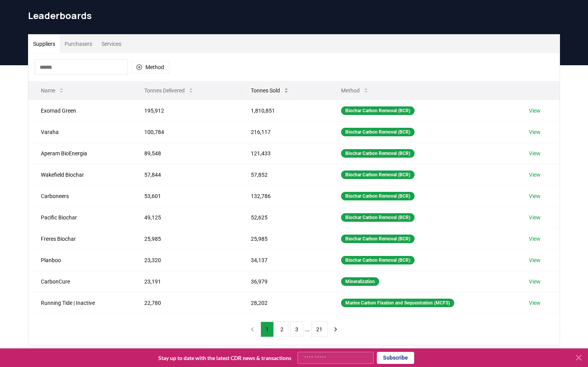  What do you see at coordinates (283, 174) in the screenshot?
I see `td: 57,852` at bounding box center [283, 174].